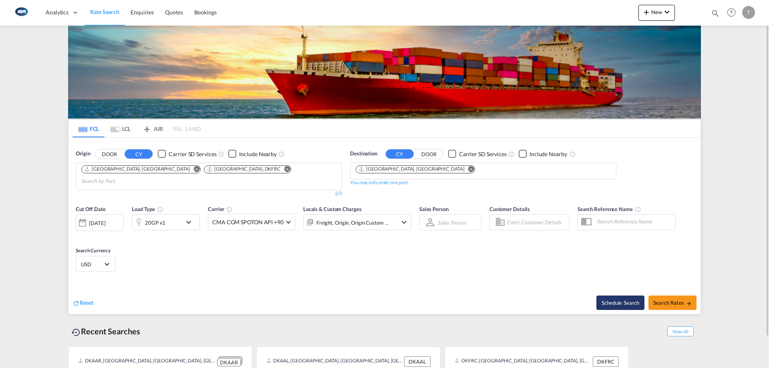 This screenshot has height=368, width=769. I want to click on div: DKFRC, so click(606, 362).